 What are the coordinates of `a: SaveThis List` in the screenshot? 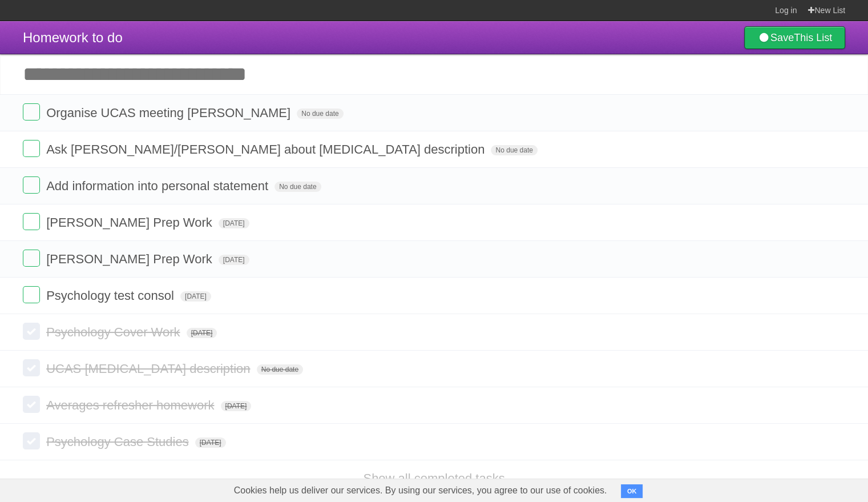 It's located at (794, 38).